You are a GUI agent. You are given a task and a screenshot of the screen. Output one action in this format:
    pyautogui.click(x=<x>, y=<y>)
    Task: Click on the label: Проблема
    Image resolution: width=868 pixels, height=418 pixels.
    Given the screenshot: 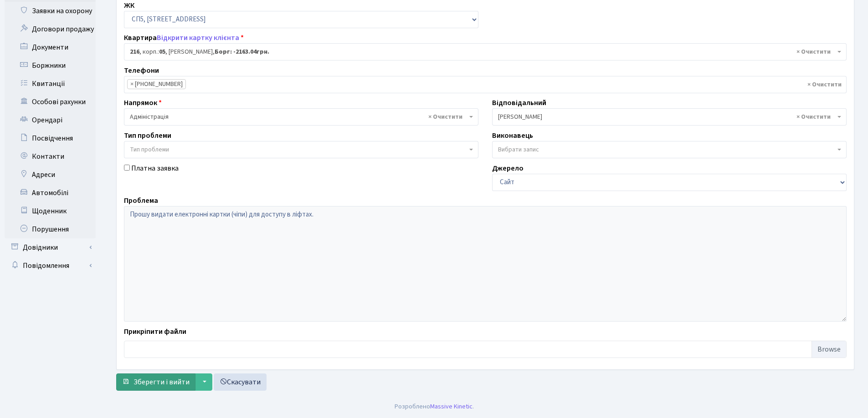 What is the action you would take?
    pyautogui.click(x=141, y=200)
    